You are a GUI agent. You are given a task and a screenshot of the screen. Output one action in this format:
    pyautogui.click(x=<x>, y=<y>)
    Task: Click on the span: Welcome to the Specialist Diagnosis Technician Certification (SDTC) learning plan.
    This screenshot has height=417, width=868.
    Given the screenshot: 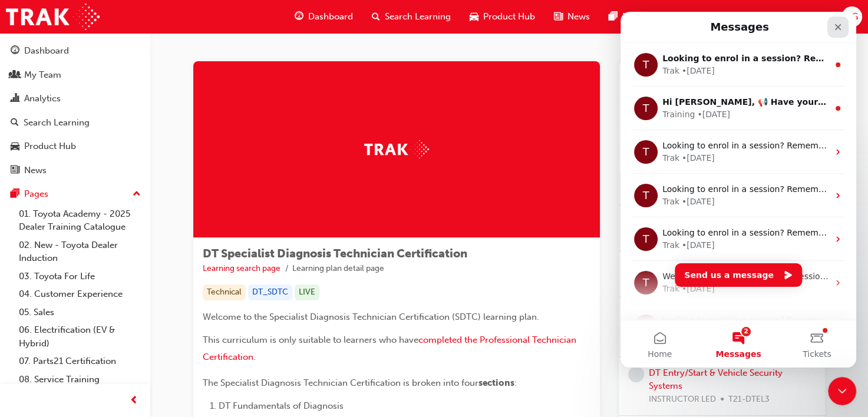 What is the action you would take?
    pyautogui.click(x=371, y=317)
    